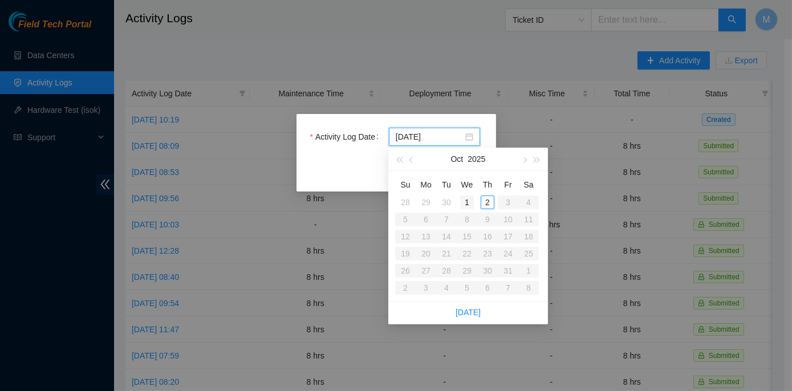  I want to click on div: 1, so click(467, 202).